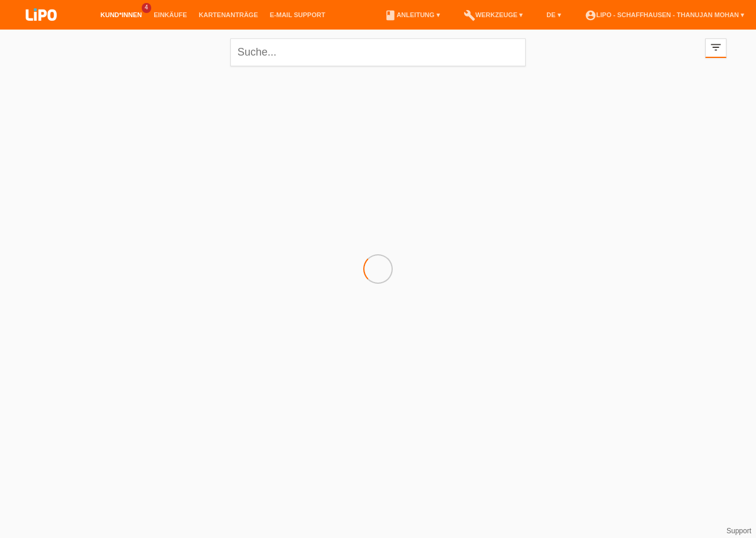  Describe the element at coordinates (739, 531) in the screenshot. I see `a: Support` at that location.